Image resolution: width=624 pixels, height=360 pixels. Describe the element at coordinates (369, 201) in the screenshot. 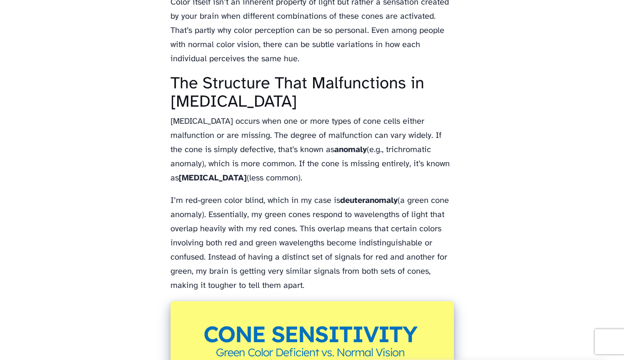

I see `strong: deuteranomaly` at that location.